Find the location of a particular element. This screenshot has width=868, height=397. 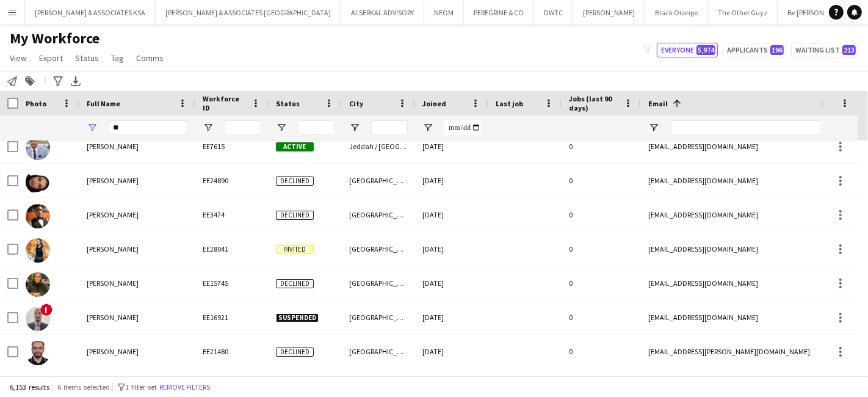

div: EE16921 is located at coordinates (232, 317).